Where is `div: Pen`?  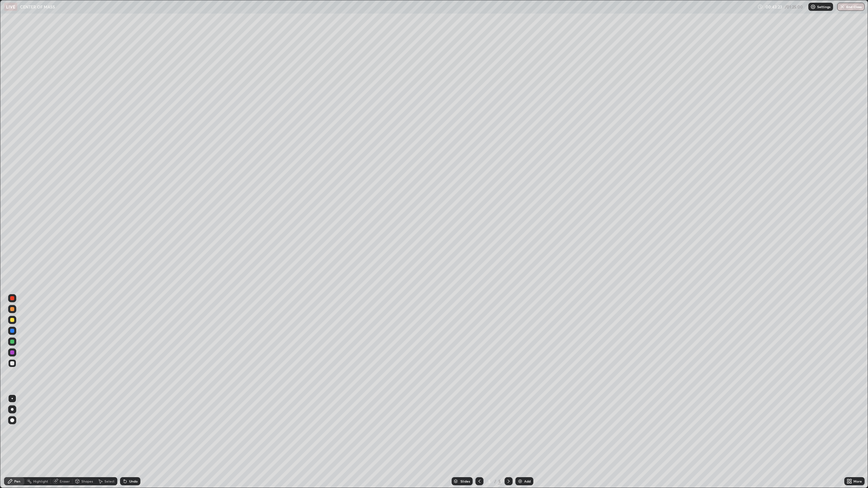 div: Pen is located at coordinates (17, 481).